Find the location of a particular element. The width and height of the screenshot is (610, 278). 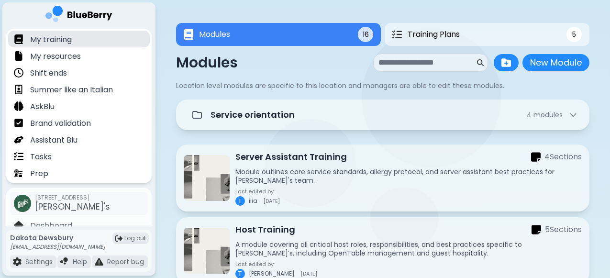

p: Host Training is located at coordinates (265, 230).